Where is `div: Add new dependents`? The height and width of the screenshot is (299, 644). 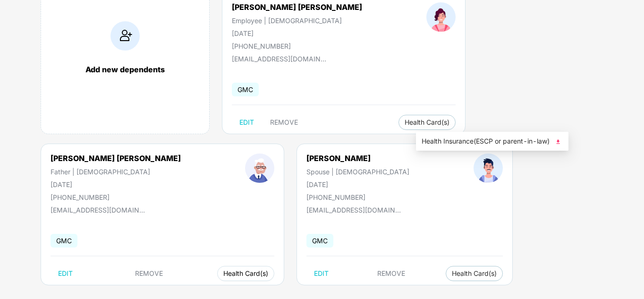 div: Add new dependents is located at coordinates (125, 70).